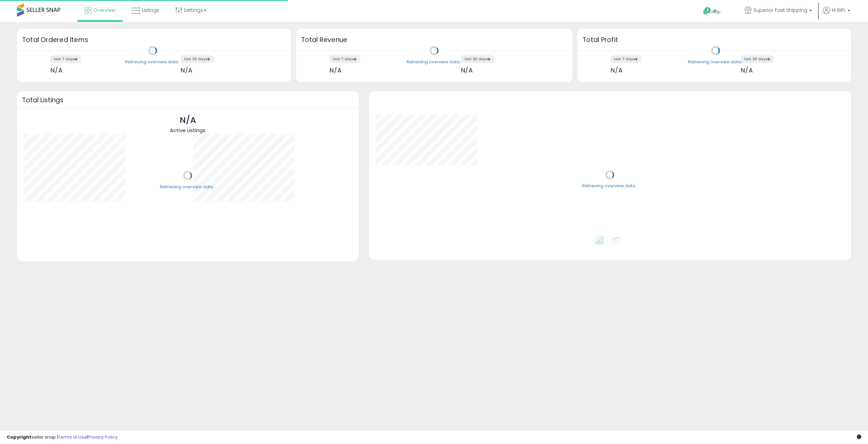 This screenshot has width=868, height=444. Describe the element at coordinates (104, 10) in the screenshot. I see `span: Overview` at that location.